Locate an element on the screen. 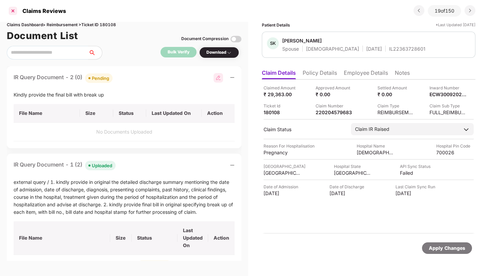 The image size is (489, 276). div: FULL_REIMBURSEMENT is located at coordinates (448, 112).